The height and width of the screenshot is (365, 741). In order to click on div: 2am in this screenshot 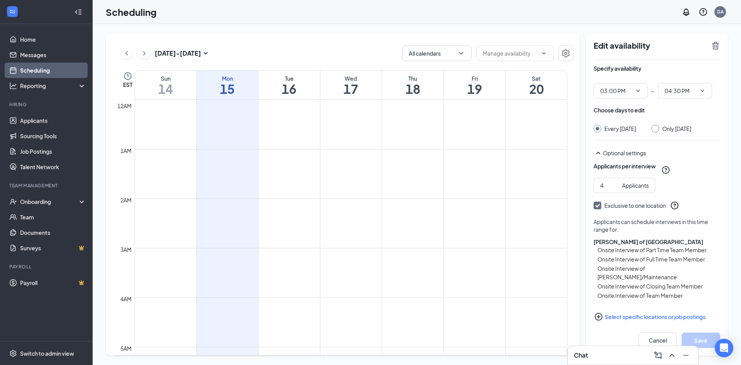, I will do `click(126, 200)`.